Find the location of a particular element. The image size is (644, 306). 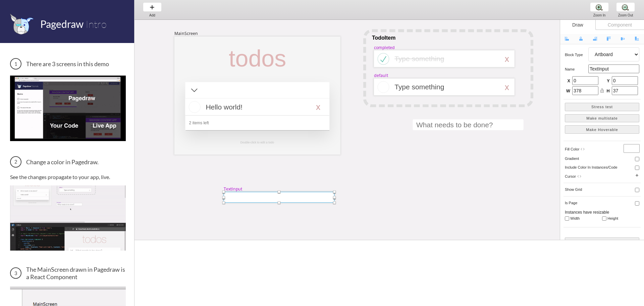

span: W is located at coordinates (569, 92).